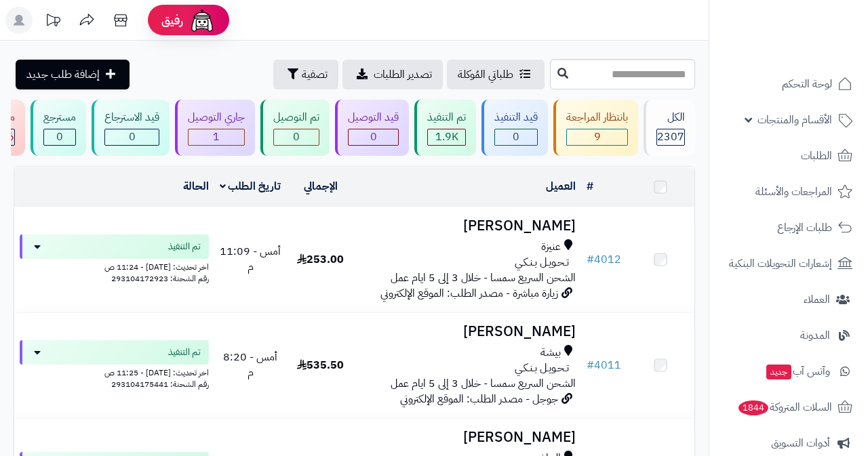 The image size is (868, 456). I want to click on span: رقم الشحنة: 293104175441, so click(160, 384).